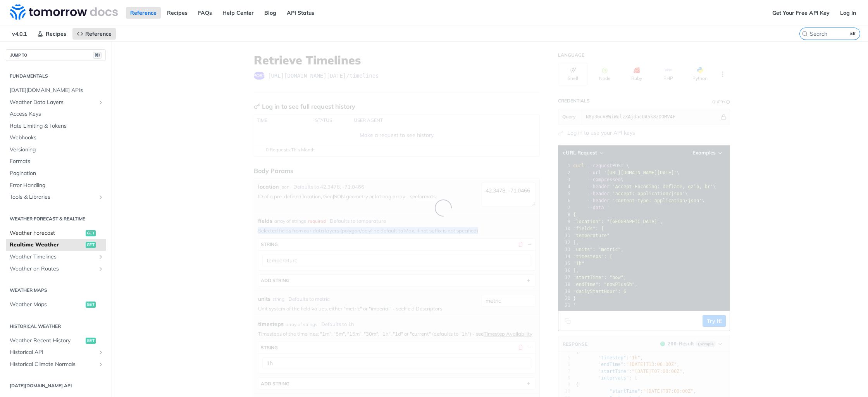  I want to click on a: Weather on RoutesShow subpages for Weather on Routes, so click(56, 269).